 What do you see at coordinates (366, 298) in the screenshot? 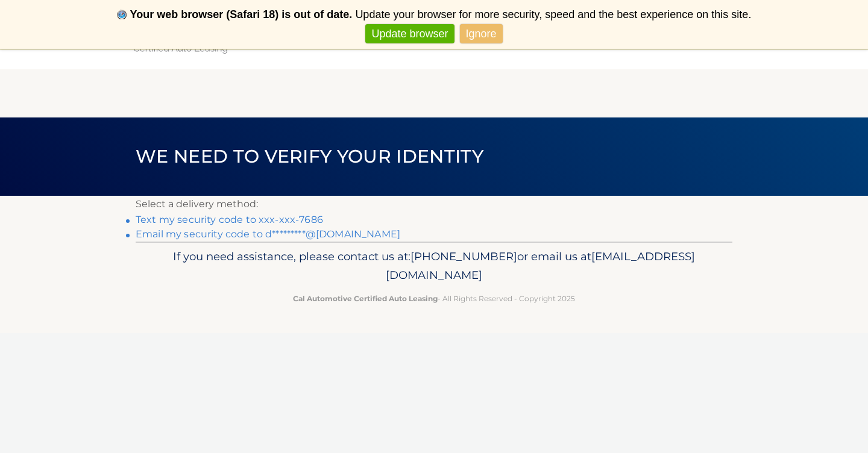
I see `strong: Cal Automotive Certified Auto Leasing` at bounding box center [366, 298].